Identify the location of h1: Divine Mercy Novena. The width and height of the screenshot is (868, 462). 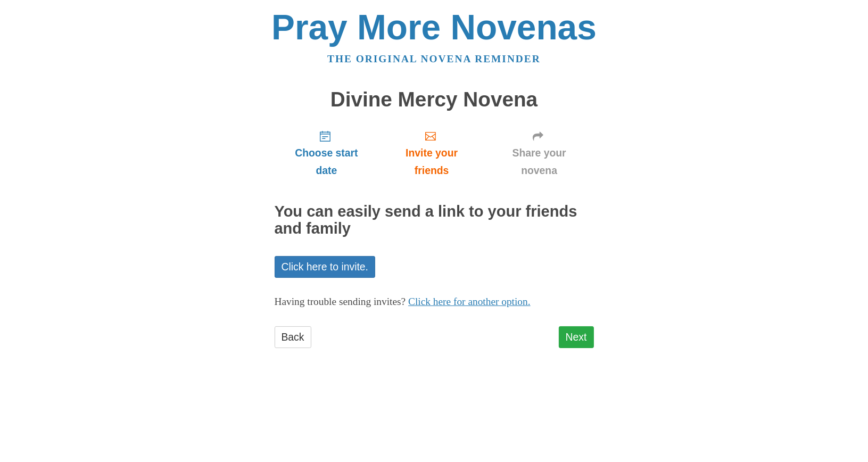
(434, 100).